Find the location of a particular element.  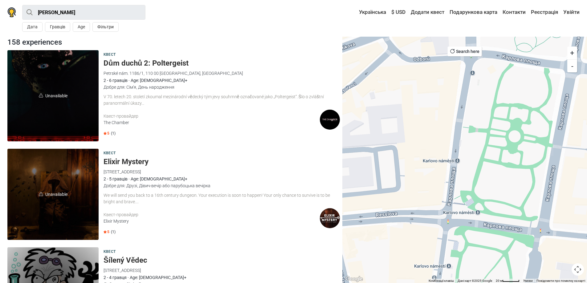

h5: Dům duchů 2: Poltergeist is located at coordinates (222, 63).